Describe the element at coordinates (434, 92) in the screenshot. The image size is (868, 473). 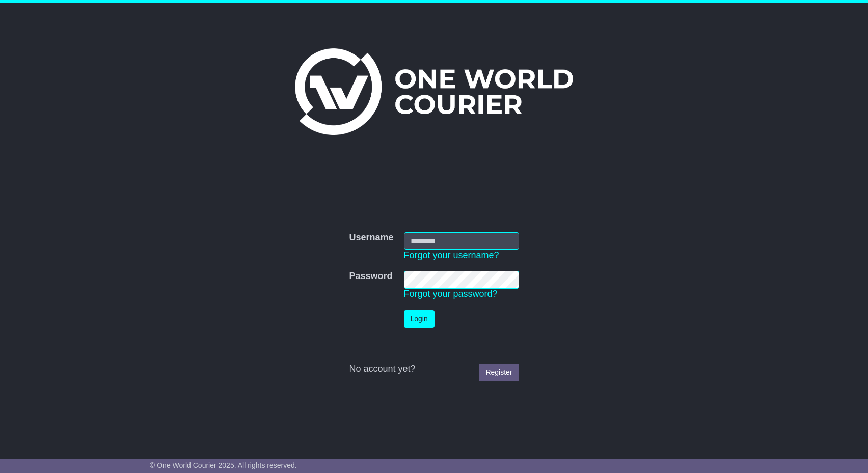
I see `img: One World` at that location.